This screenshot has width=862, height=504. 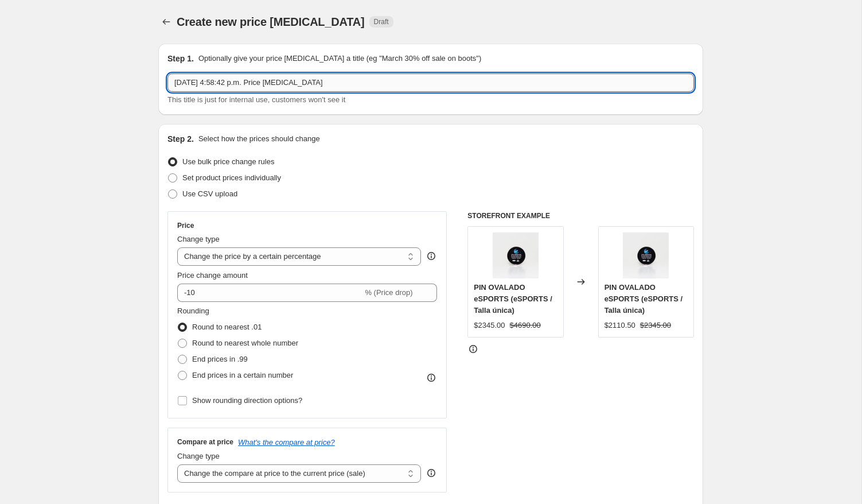 What do you see at coordinates (232, 177) in the screenshot?
I see `span: Set product prices individually` at bounding box center [232, 177].